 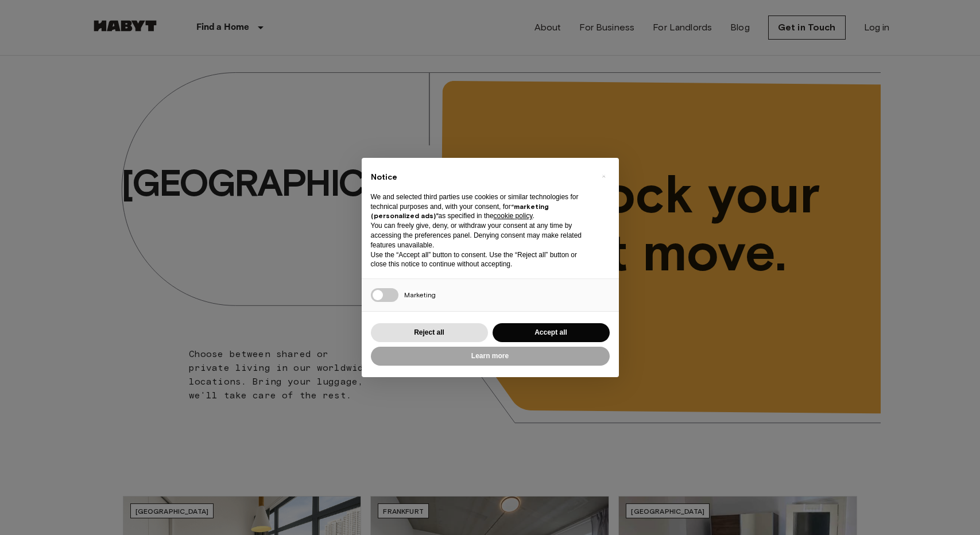 What do you see at coordinates (460, 211) in the screenshot?
I see `strong: “marketing (personalized ads)”` at bounding box center [460, 211].